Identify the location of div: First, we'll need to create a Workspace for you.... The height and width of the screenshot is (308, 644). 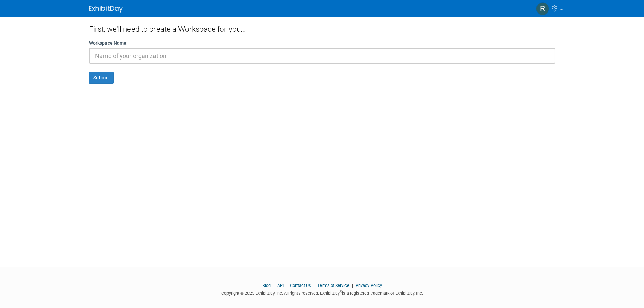
(322, 28).